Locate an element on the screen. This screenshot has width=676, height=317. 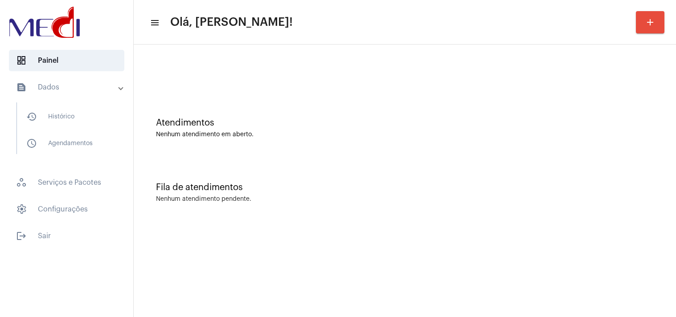
span: Sair is located at coordinates (66, 236).